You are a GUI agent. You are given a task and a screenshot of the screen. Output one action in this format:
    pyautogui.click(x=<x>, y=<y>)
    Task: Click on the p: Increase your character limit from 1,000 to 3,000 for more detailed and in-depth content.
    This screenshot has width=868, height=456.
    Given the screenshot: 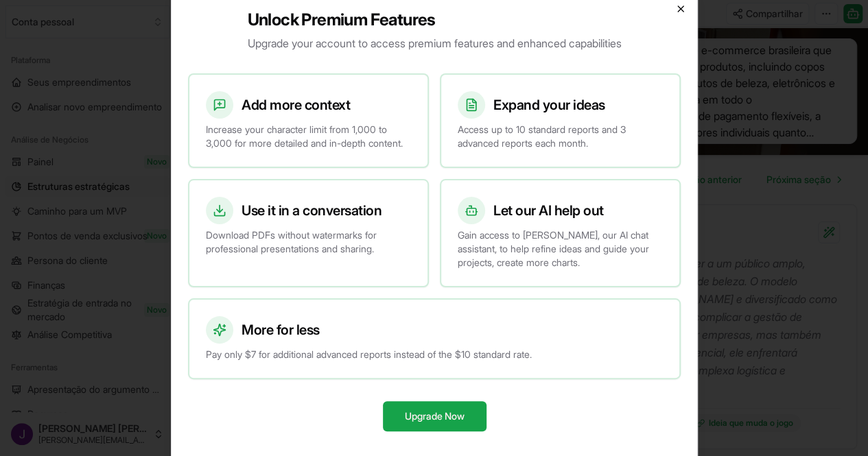 What is the action you would take?
    pyautogui.click(x=308, y=137)
    